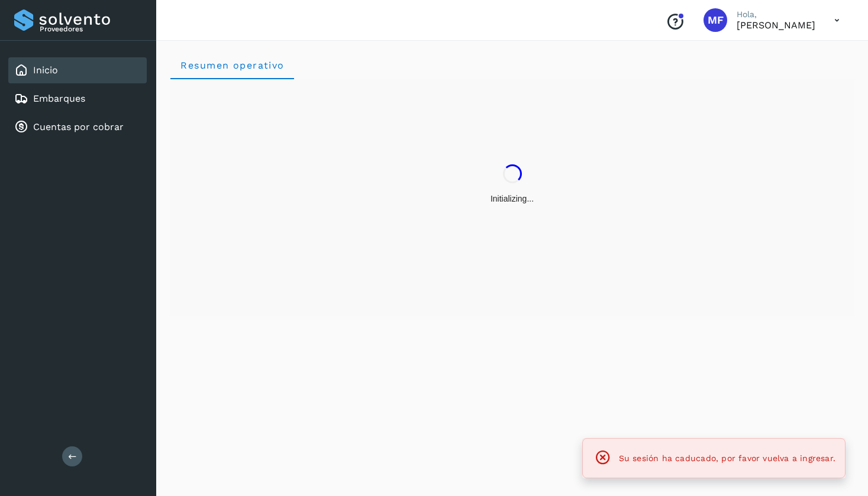 This screenshot has height=496, width=868. Describe the element at coordinates (78, 126) in the screenshot. I see `a: Cuentas por cobrar` at that location.